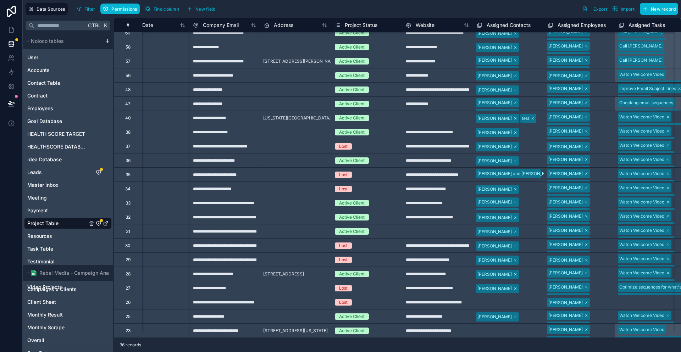  What do you see at coordinates (121, 9) in the screenshot?
I see `a: Permissions` at bounding box center [121, 9].